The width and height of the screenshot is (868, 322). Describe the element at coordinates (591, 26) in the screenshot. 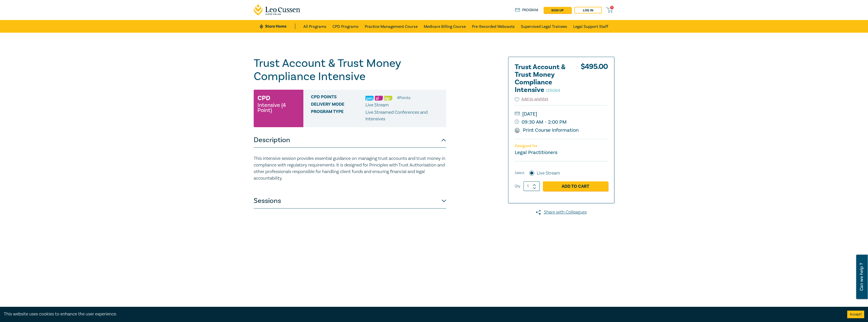

I see `a: Legal Support Staff` at that location.